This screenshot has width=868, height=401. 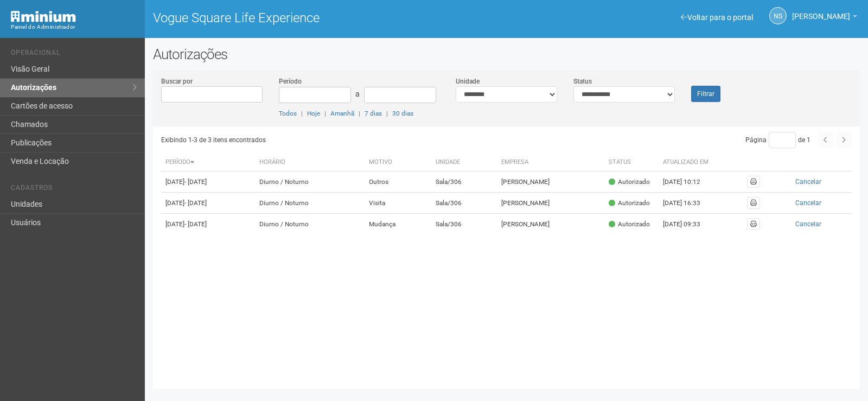 I want to click on td: Mudança, so click(x=398, y=224).